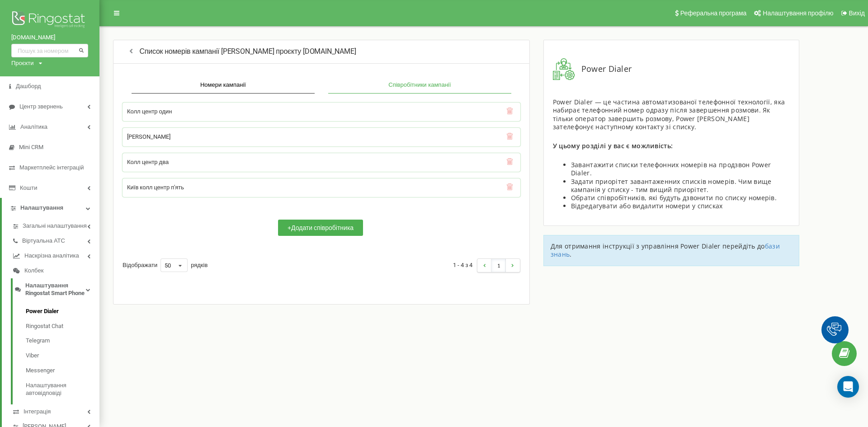 Image resolution: width=868 pixels, height=427 pixels. I want to click on span: Маркетплейс інтеграцій, so click(52, 167).